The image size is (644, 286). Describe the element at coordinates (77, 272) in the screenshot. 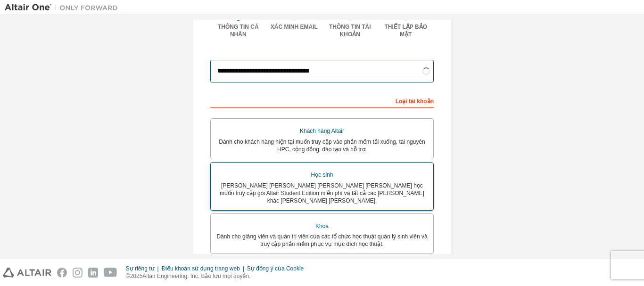

I see `img: instagram.svg` at that location.